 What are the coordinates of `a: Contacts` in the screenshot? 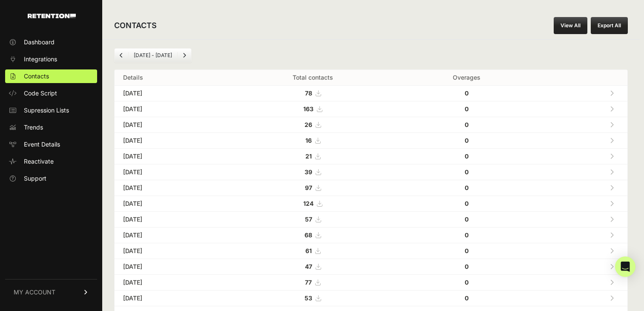 It's located at (51, 76).